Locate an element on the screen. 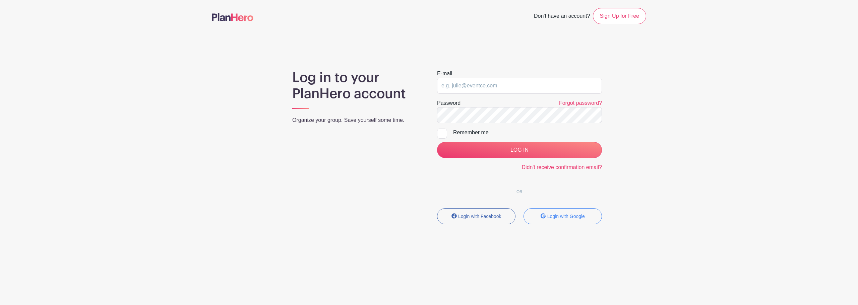 This screenshot has width=858, height=305. label: Password is located at coordinates (449, 103).